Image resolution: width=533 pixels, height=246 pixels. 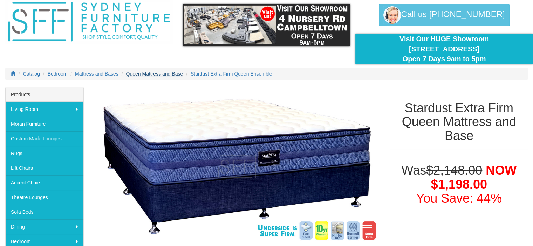 I want to click on h1: Was, so click(x=459, y=184).